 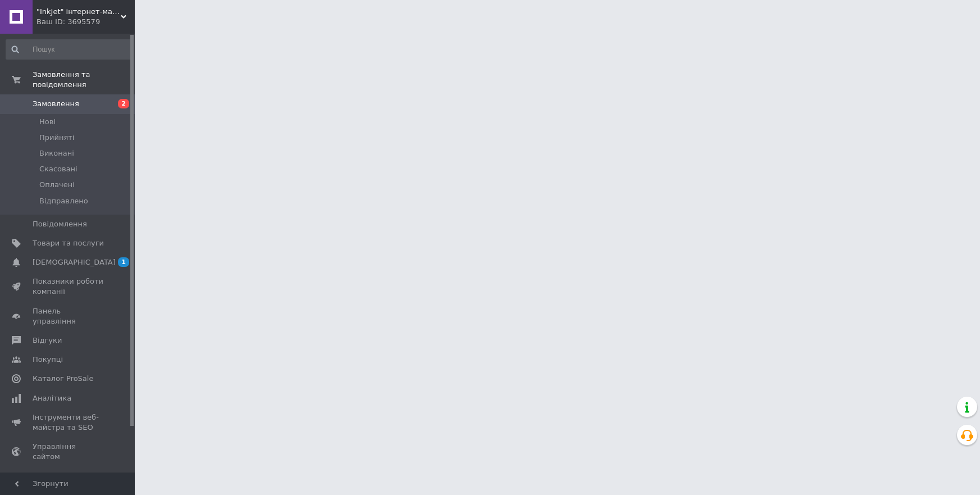 What do you see at coordinates (123, 262) in the screenshot?
I see `span: 1` at bounding box center [123, 262].